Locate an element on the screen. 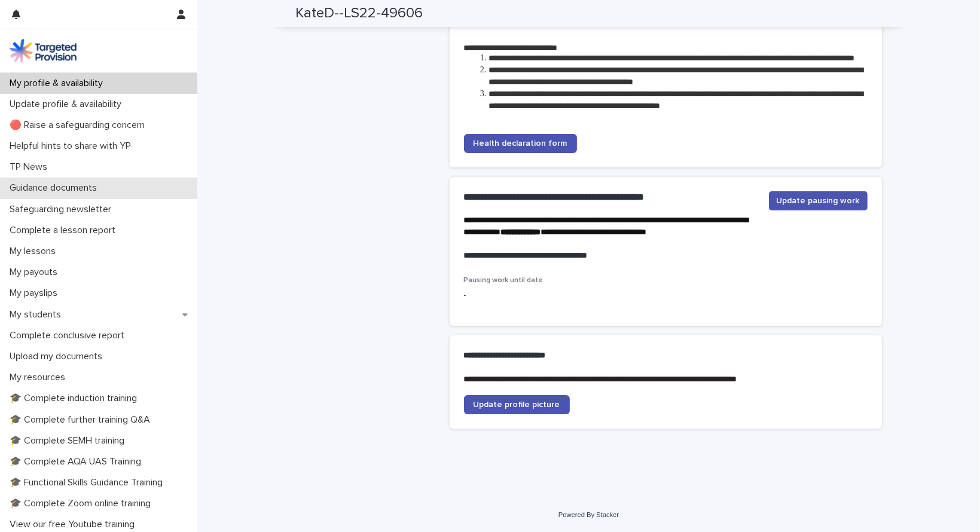 The image size is (980, 532). button: Update pausing work is located at coordinates (818, 201).